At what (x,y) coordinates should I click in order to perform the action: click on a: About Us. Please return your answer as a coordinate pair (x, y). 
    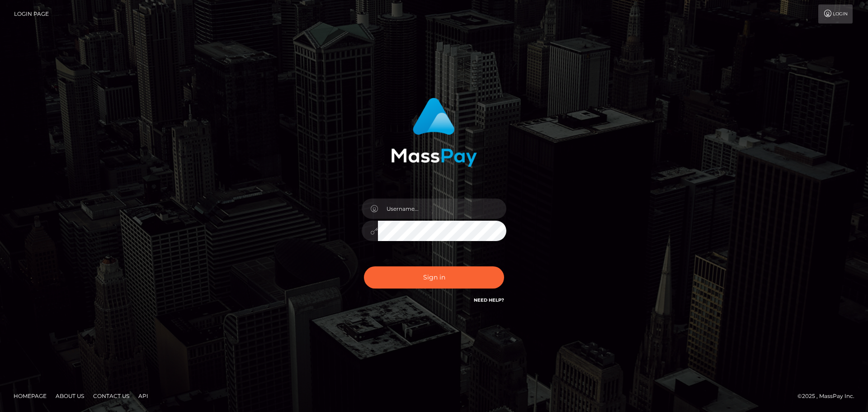
    Looking at the image, I should click on (70, 396).